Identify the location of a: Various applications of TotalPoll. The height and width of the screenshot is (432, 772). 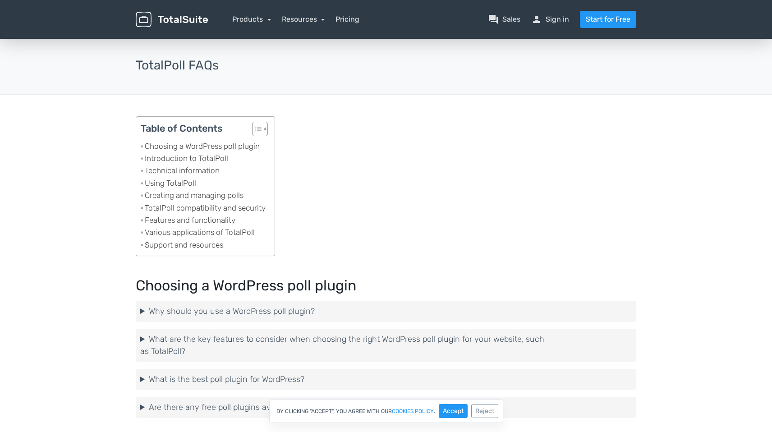
(197, 232).